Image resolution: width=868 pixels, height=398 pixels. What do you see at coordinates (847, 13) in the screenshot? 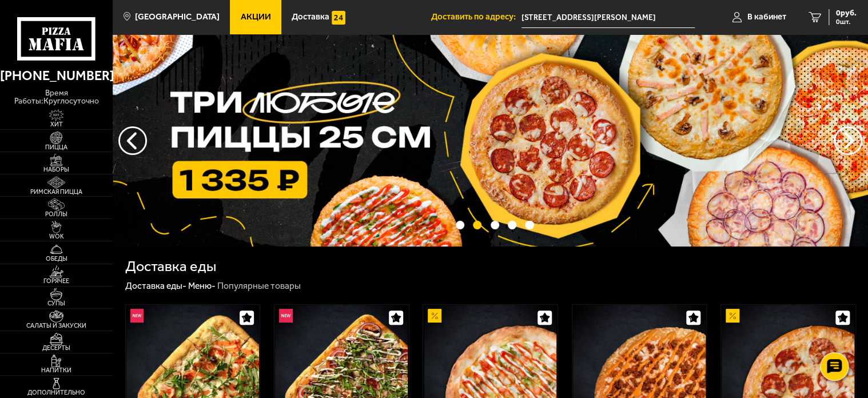
I see `span: 0 руб.` at bounding box center [847, 13].